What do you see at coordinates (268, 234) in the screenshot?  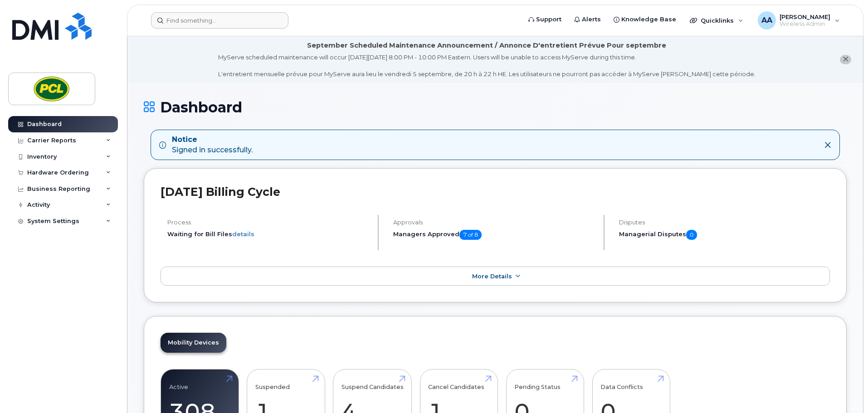 I see `li: Waiting for Bill Files` at bounding box center [268, 234].